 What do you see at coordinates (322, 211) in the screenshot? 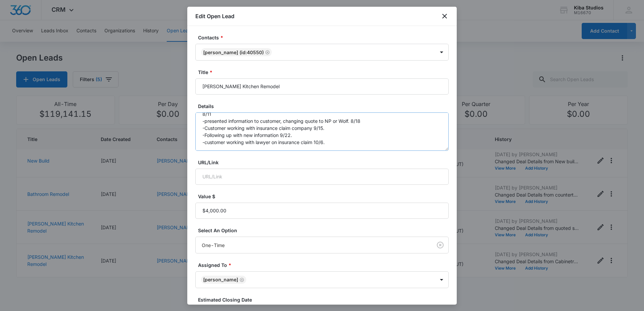
I see `input: Value $` at bounding box center [322, 211].